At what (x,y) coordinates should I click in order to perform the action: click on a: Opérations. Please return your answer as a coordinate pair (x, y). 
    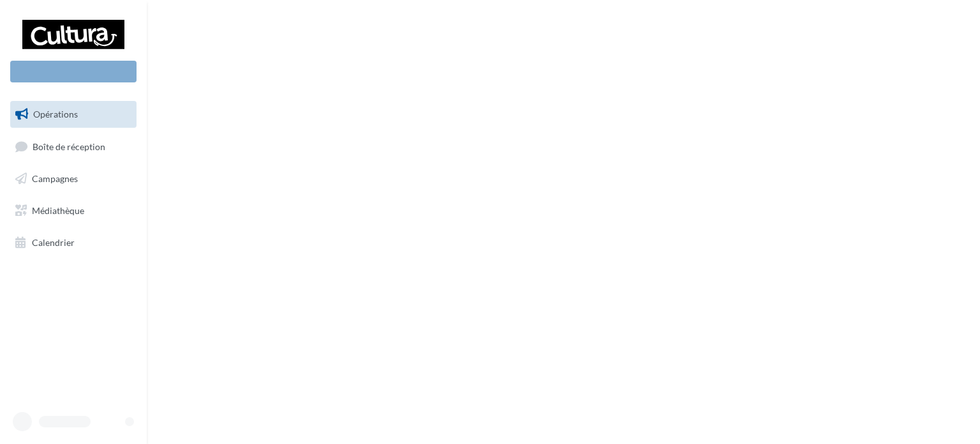
    Looking at the image, I should click on (73, 114).